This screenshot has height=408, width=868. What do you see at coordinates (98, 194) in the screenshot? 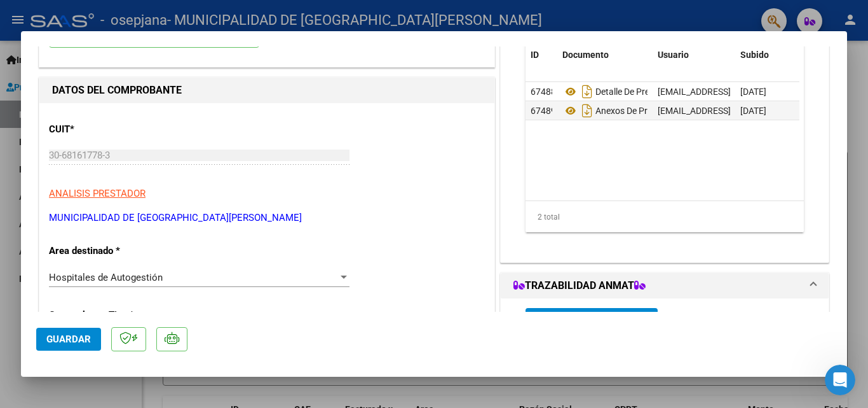
I see `span: ANALISIS PRESTADOR` at bounding box center [98, 194].